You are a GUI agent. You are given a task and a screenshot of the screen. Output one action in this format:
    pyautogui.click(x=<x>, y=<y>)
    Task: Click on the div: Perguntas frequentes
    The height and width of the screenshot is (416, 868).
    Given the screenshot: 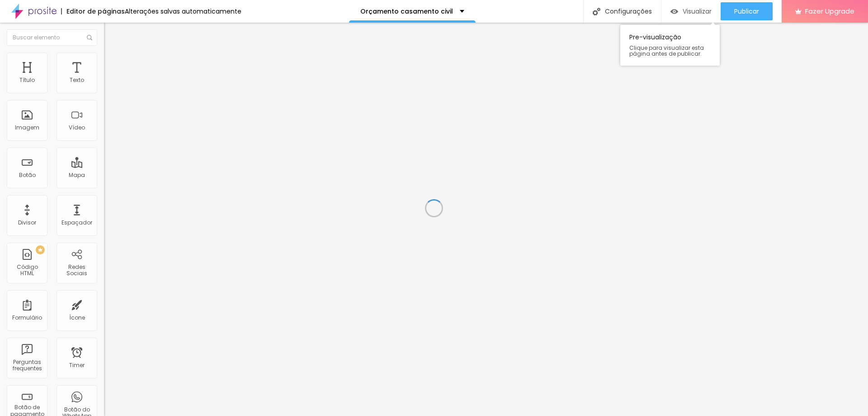 What is the action you would take?
    pyautogui.click(x=27, y=365)
    